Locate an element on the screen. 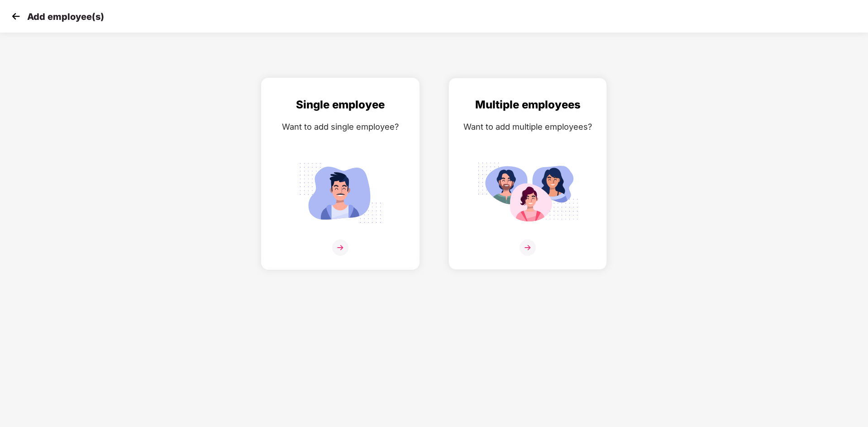 The height and width of the screenshot is (427, 868). img: svg+xml;base64,PHN2ZyB4bWxucz0iaHR0cDovL3d3dy53My5vcmcvMjAwMC9zdmciIGlkPSJTaW5nbGVfZW1wbG95ZWUiIH... is located at coordinates (340, 193).